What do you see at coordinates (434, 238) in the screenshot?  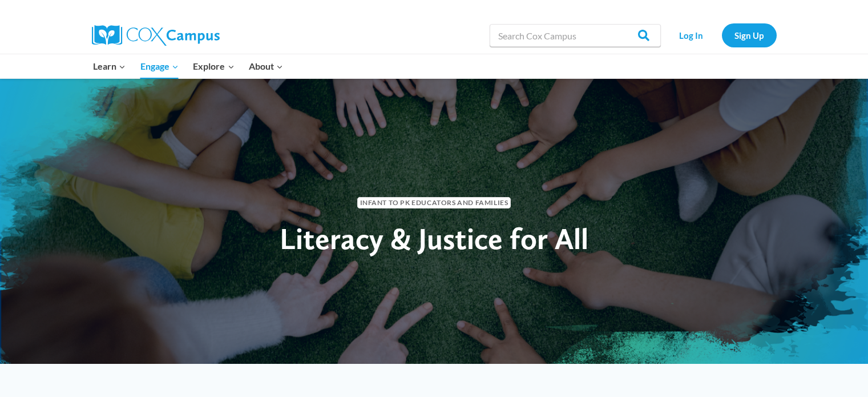 I see `span: Literacy & Justice for All` at bounding box center [434, 238].